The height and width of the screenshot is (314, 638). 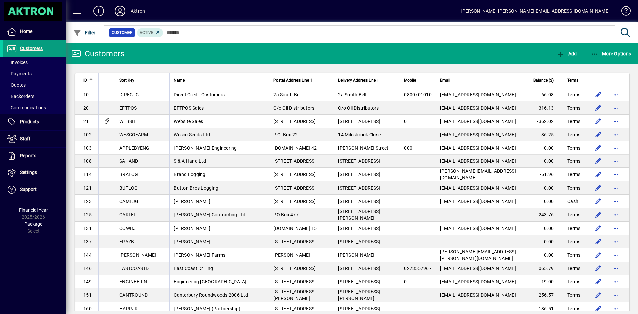 What do you see at coordinates (35, 122) in the screenshot?
I see `a: Products` at bounding box center [35, 122].